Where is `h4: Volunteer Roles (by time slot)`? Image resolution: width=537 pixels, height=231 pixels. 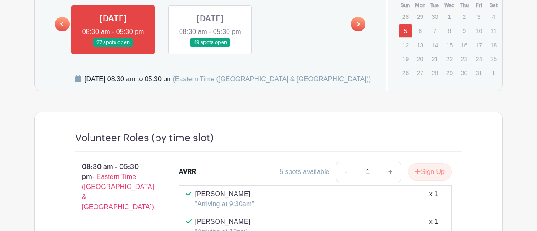
h4: Volunteer Roles (by time slot) is located at coordinates (144, 138).